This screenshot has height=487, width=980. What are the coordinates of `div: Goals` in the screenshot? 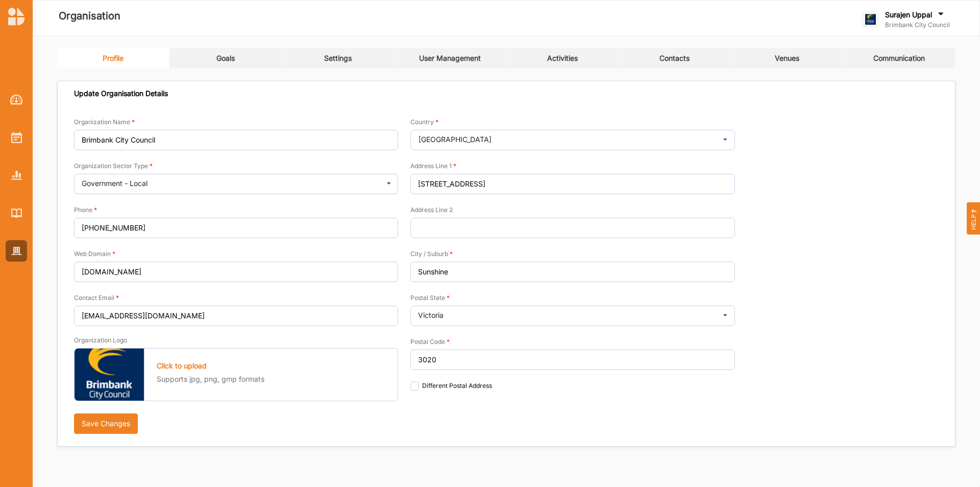 It's located at (225, 58).